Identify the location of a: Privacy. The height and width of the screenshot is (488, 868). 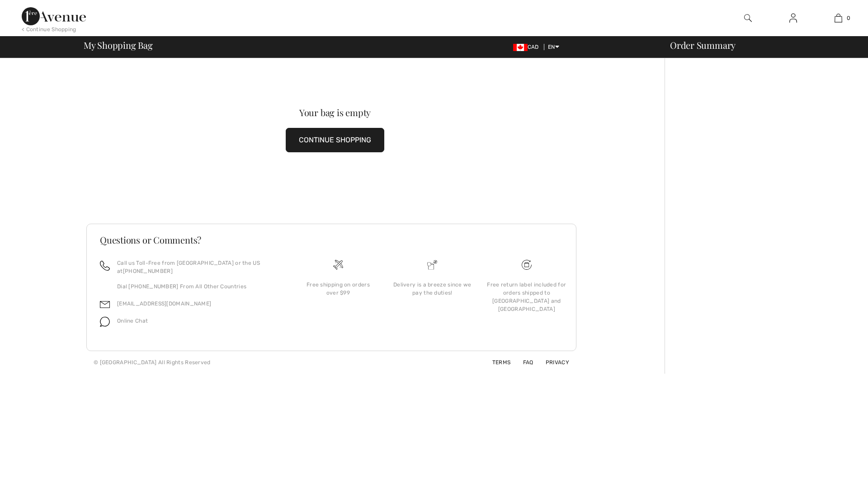
(552, 362).